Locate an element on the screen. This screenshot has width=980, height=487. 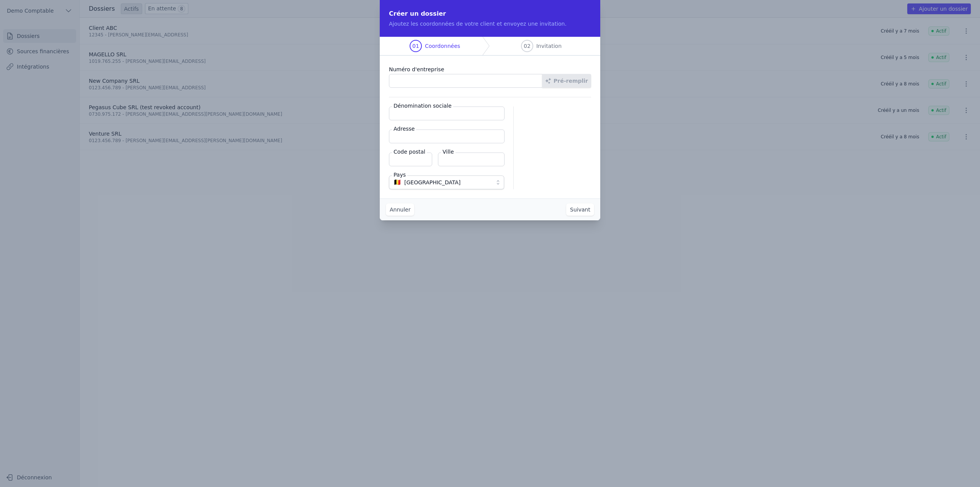
h2: Créer un dossier is located at coordinates (490, 14).